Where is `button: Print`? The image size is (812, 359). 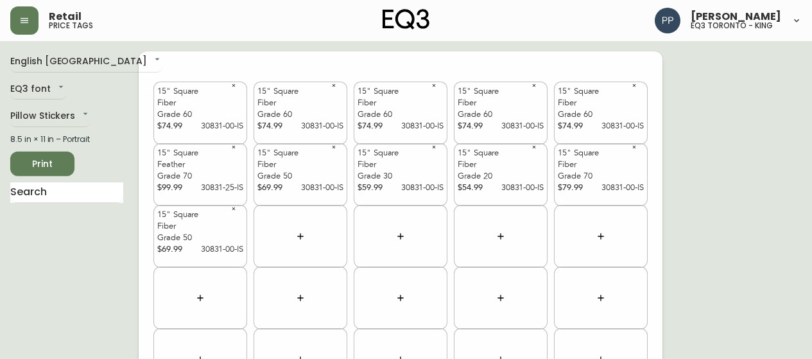 button: Print is located at coordinates (42, 164).